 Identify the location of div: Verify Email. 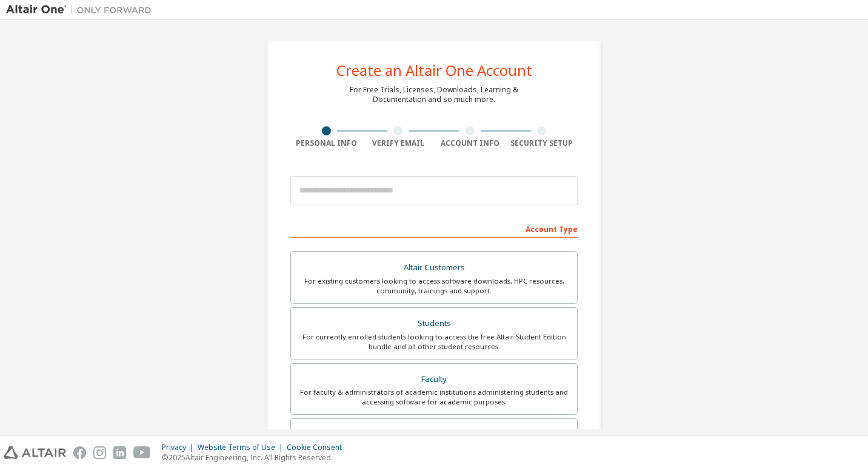
(398, 143).